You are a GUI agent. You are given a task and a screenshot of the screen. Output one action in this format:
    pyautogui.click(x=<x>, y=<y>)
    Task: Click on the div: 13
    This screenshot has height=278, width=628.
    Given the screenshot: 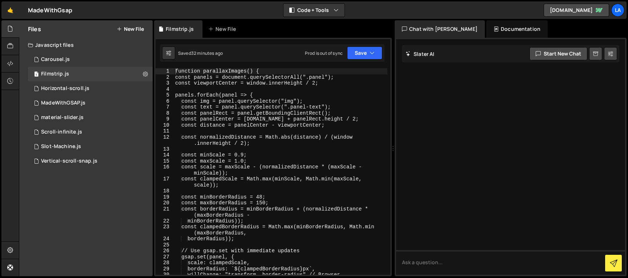 What is the action you would take?
    pyautogui.click(x=165, y=149)
    